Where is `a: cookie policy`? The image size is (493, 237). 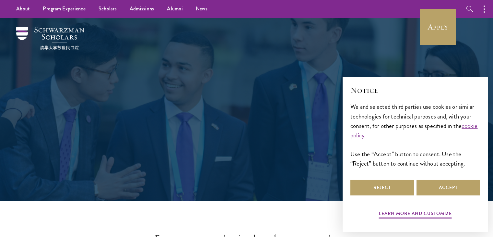
a: cookie policy is located at coordinates (414, 130).